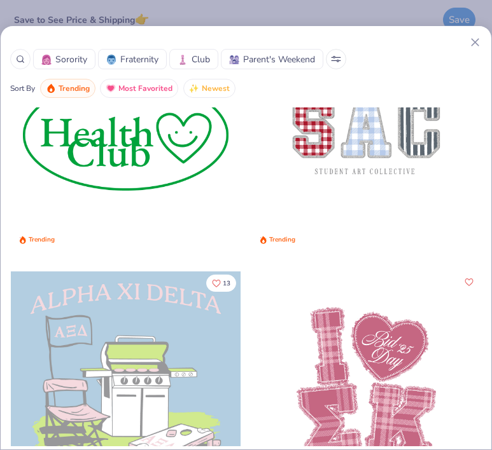 This screenshot has width=492, height=450. Describe the element at coordinates (22, 88) in the screenshot. I see `div: Sort By` at that location.